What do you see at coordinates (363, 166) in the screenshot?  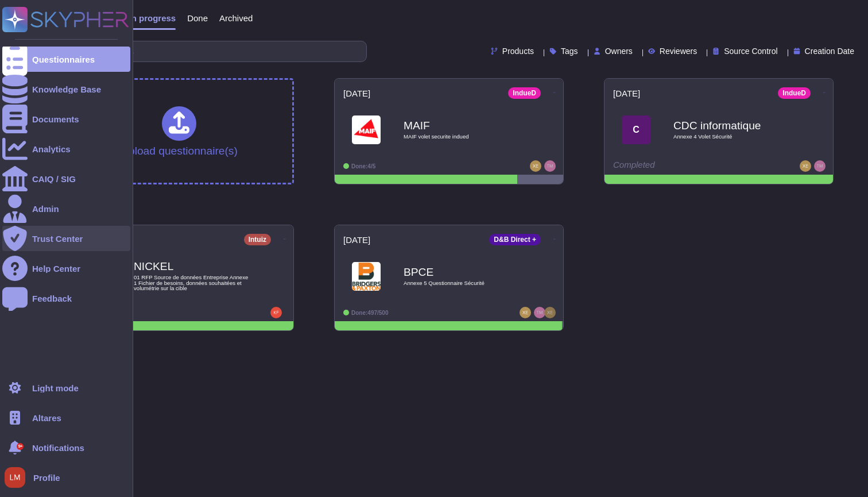 I see `span: Done: 4/5` at bounding box center [363, 166].